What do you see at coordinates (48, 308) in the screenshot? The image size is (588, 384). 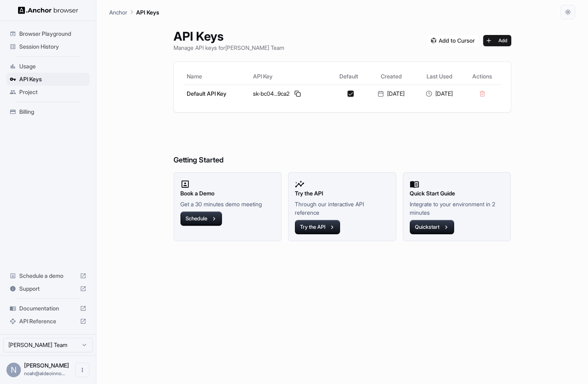 I see `span: Documentation` at bounding box center [48, 308].